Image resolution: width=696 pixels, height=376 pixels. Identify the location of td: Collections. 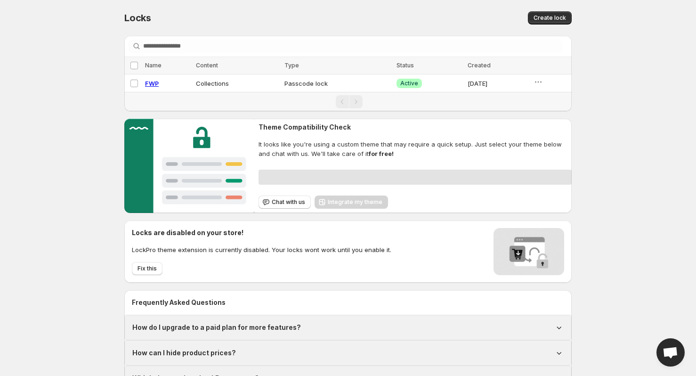
(237, 83).